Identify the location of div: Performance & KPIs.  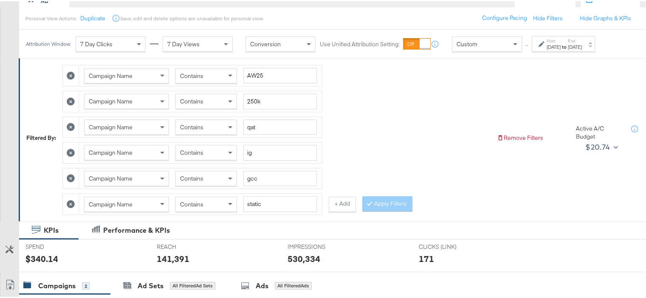
(136, 229).